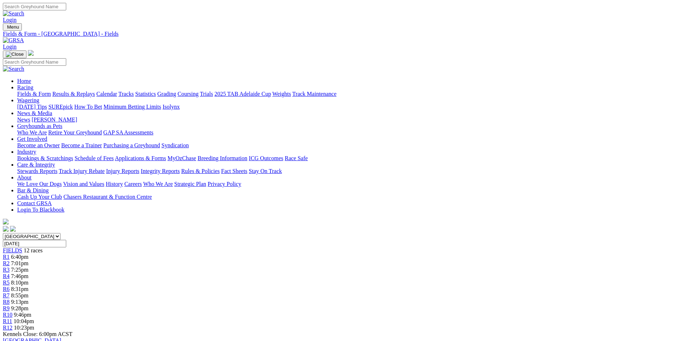  I want to click on a: Minimum Betting Limits, so click(132, 107).